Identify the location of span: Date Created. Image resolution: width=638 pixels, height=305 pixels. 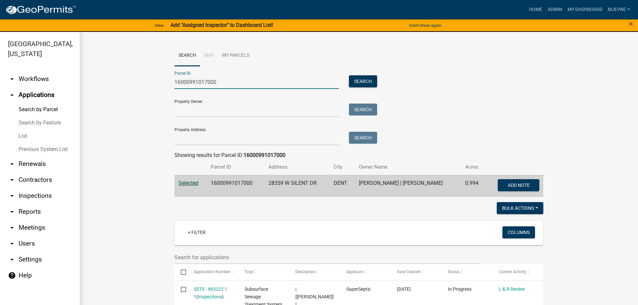
(409, 272).